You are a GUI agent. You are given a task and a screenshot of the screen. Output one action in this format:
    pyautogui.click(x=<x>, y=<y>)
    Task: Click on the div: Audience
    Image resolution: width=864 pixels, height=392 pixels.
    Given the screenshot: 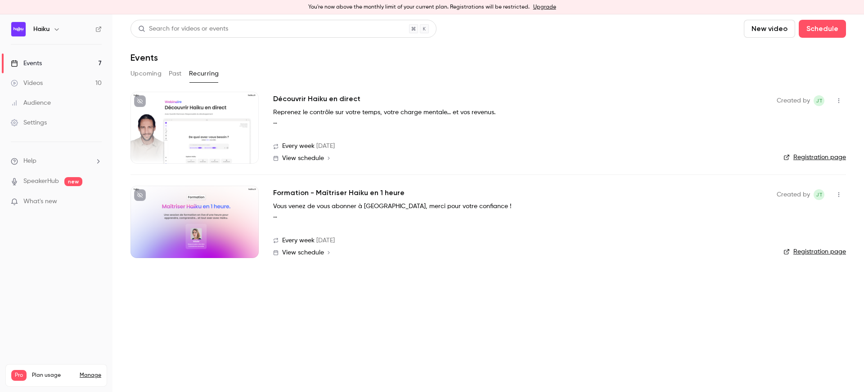 What is the action you would take?
    pyautogui.click(x=31, y=103)
    